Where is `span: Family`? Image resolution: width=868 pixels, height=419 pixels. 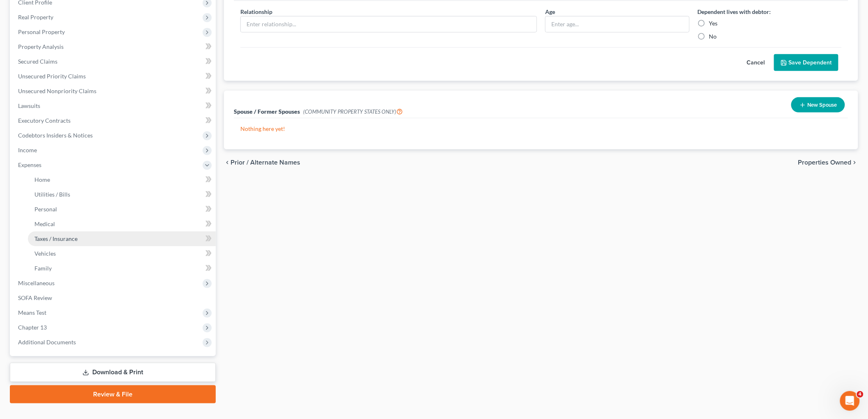 span: Family is located at coordinates (43, 268).